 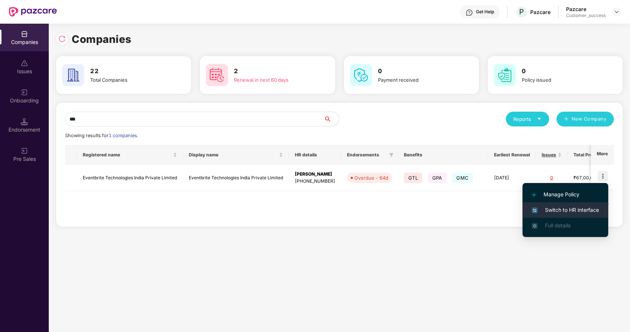 What do you see at coordinates (534, 195) in the screenshot?
I see `img: svg+xml;base64,PHN2ZyB4bWxucz0iaHR0cDovL3d3dy53My5vcmcvMjAwMC9zdmciIHdpZHRoPSIxMi4yMDEiIGhlaWdodD...` at bounding box center [534, 195].